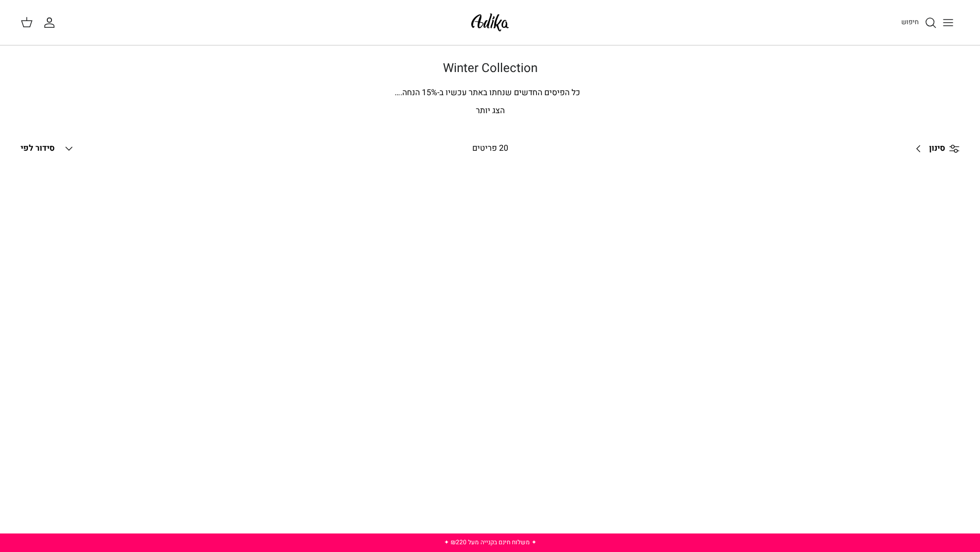 Image resolution: width=980 pixels, height=552 pixels. I want to click on a: Adika IL, so click(490, 22).